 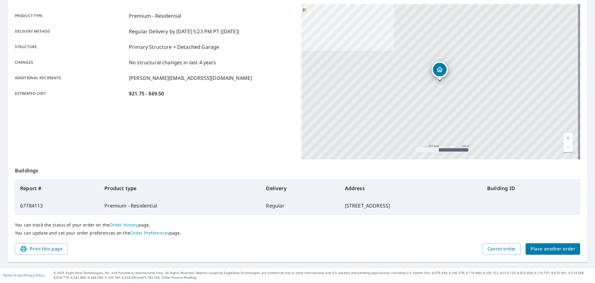 I want to click on p: Primary Structure + Detached Garage, so click(x=174, y=47).